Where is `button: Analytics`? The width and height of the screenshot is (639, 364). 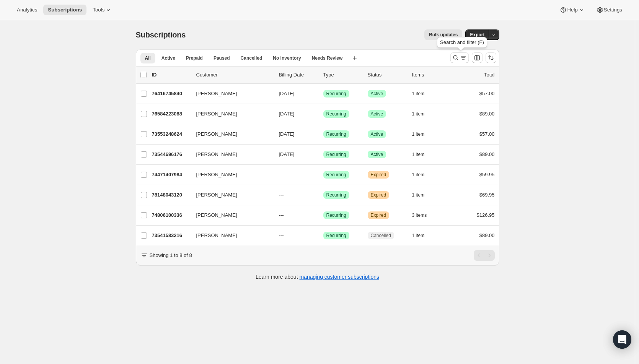 button: Analytics is located at coordinates (27, 10).